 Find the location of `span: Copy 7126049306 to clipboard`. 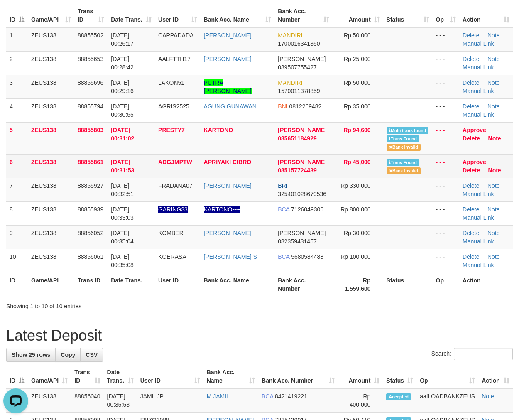

span: Copy 7126049306 to clipboard is located at coordinates (307, 209).